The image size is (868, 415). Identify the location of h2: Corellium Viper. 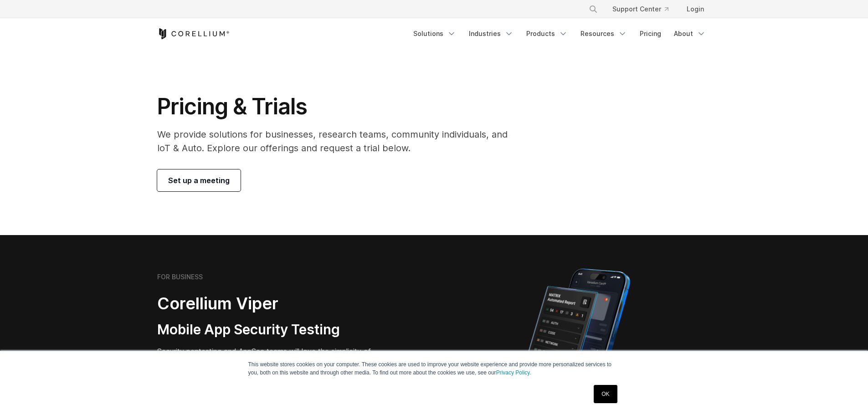
(274, 303).